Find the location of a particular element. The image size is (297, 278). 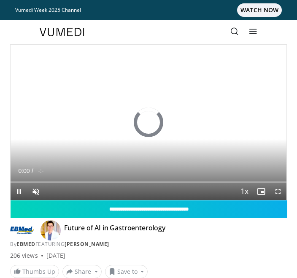

a: Thumbs Up is located at coordinates (35, 272).